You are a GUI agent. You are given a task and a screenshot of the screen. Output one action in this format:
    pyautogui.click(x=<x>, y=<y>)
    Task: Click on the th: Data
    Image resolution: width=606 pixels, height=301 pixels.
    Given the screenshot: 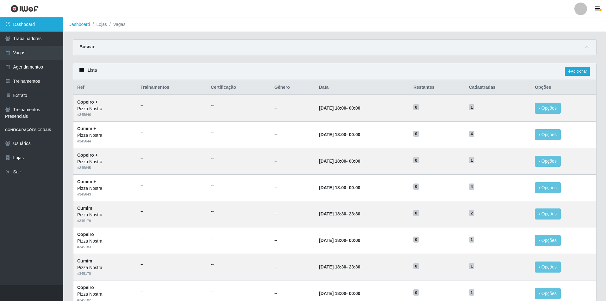 What is the action you would take?
    pyautogui.click(x=362, y=88)
    